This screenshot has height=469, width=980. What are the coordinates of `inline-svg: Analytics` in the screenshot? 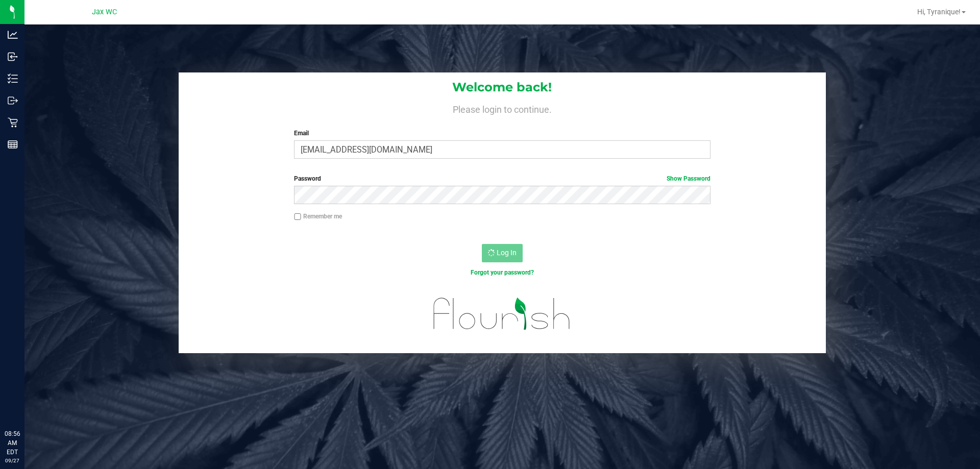 It's located at (13, 35).